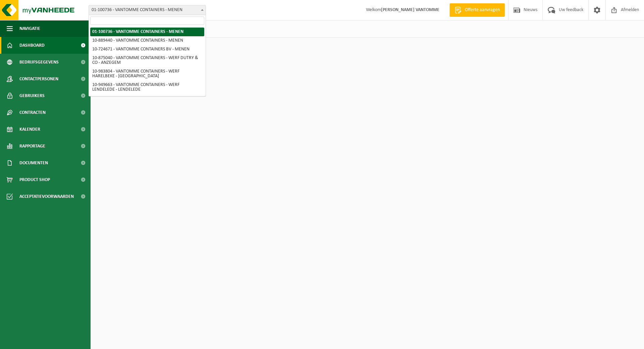 Image resolution: width=644 pixels, height=349 pixels. I want to click on span: Documenten, so click(33, 163).